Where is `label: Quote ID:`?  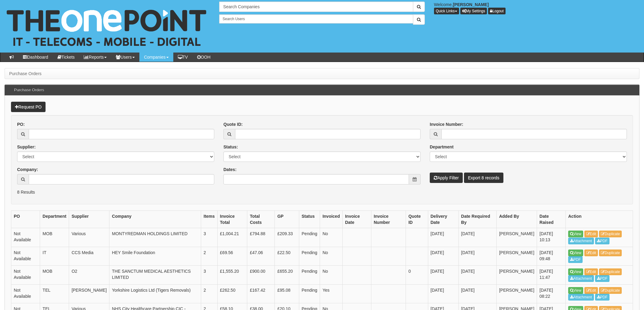
label: Quote ID: is located at coordinates (233, 124).